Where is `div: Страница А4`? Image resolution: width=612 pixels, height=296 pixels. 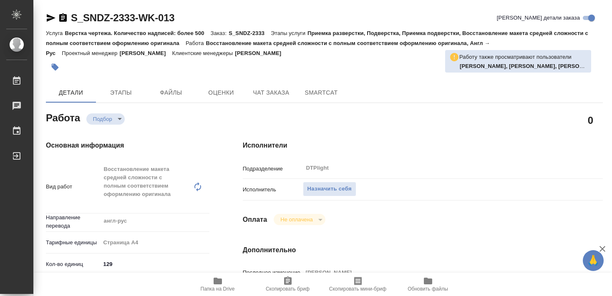 div: Страница А4 is located at coordinates (155, 243).